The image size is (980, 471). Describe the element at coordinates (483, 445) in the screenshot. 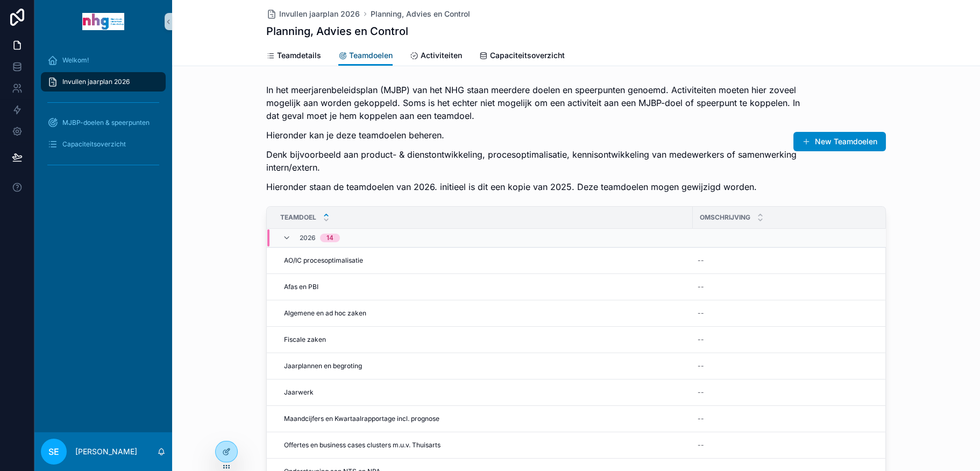

I see `a: Offertes en business cases clusters m.u.v. Thuisarts` at that location.